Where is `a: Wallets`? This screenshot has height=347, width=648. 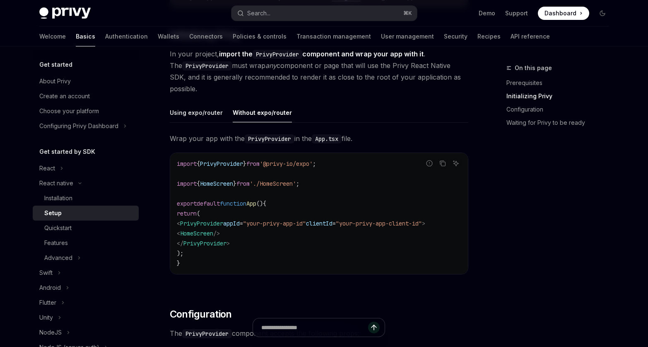
a: Wallets is located at coordinates (169, 36).